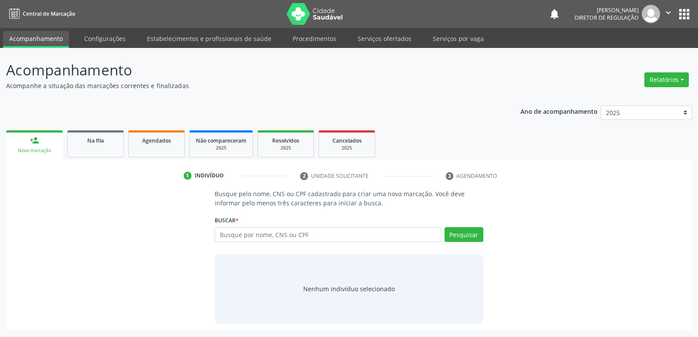  I want to click on button: notifications, so click(555, 14).